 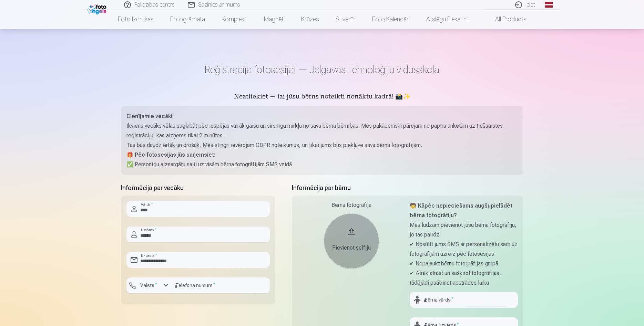 What do you see at coordinates (322, 69) in the screenshot?
I see `h1: Reģistrācija fotosesijai — Jelgavas Tehnoloģiju vidusskola` at bounding box center [322, 69].